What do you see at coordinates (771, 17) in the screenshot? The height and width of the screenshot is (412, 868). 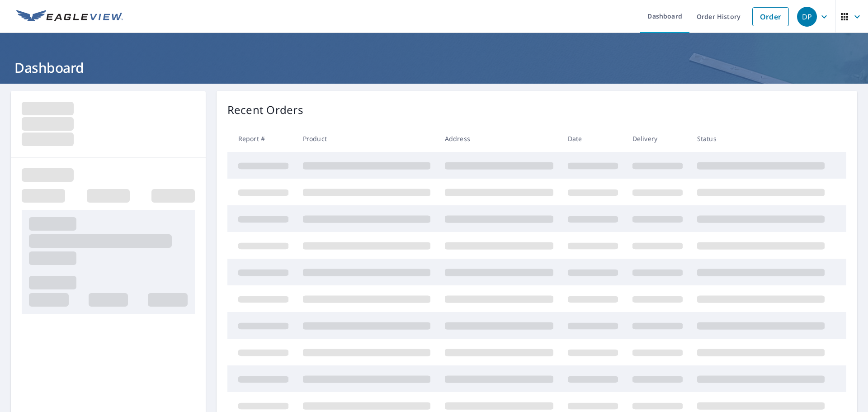 I see `a: Order` at bounding box center [771, 17].